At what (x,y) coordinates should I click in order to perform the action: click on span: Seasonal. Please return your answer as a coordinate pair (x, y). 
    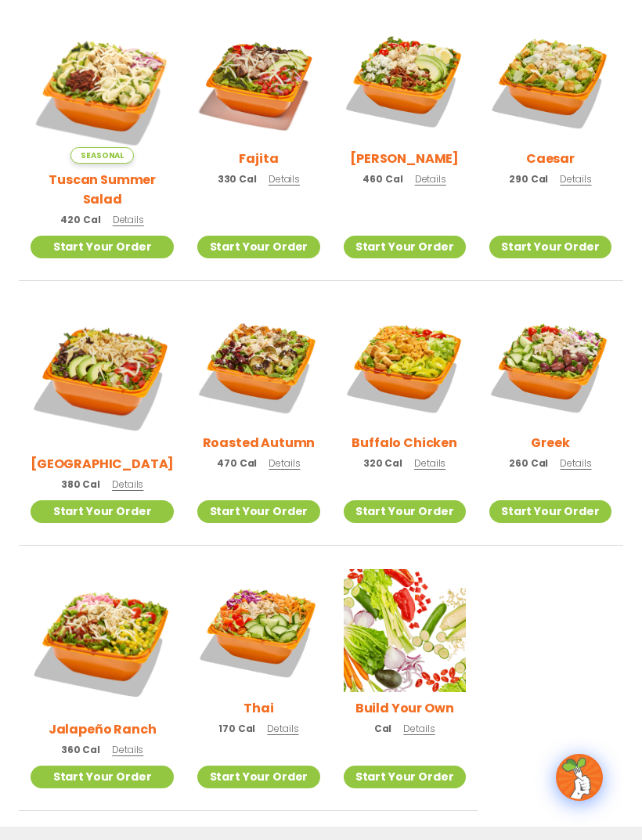
    Looking at the image, I should click on (102, 155).